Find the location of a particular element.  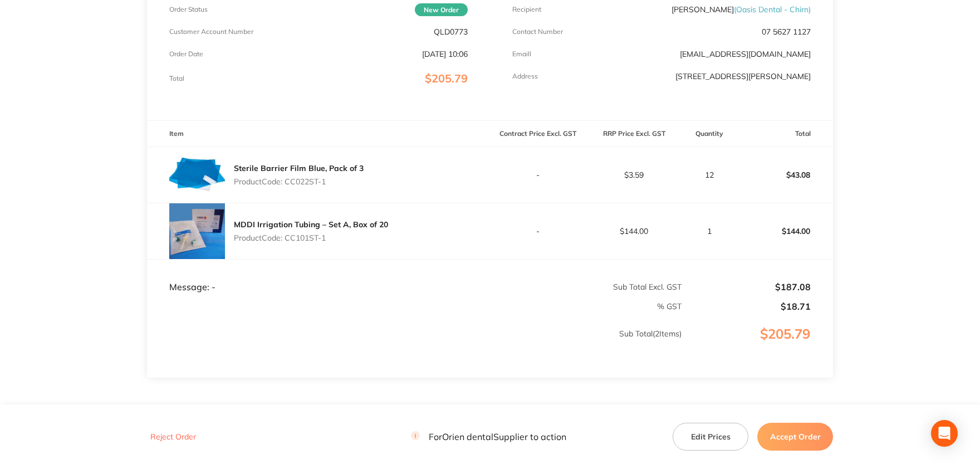

a: MDDI Irrigation Tubing – Set A, Box of 20 is located at coordinates (311, 225).